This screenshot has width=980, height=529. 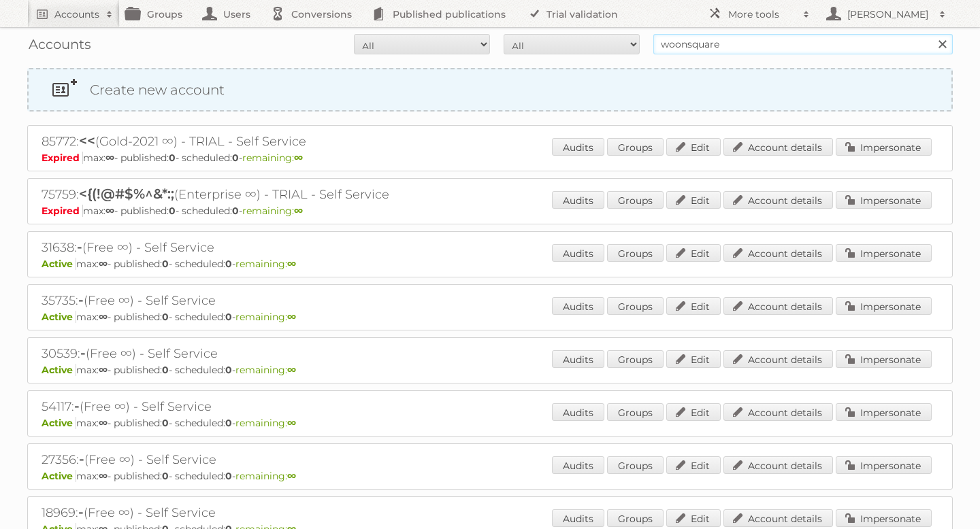 I want to click on h2: 27356: (Free ∞) - Self Service, so click(x=279, y=460).